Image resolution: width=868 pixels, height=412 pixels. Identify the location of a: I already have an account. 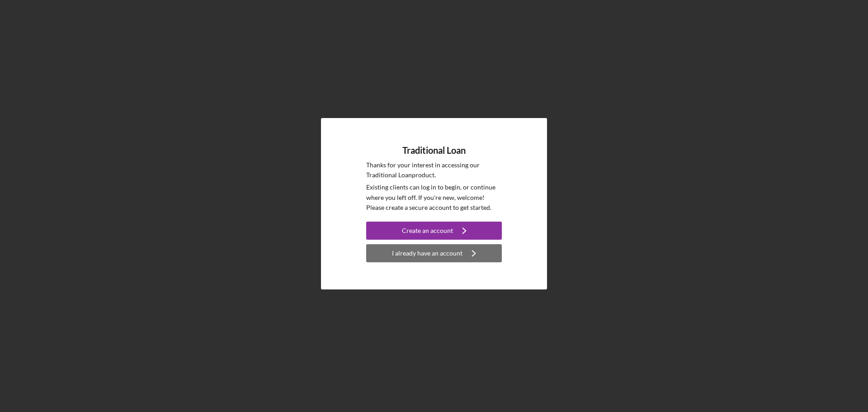
(434, 253).